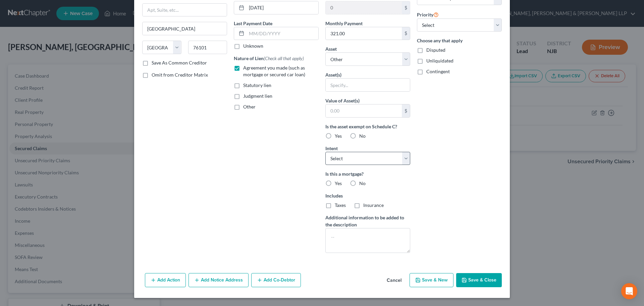  What do you see at coordinates (373, 205) in the screenshot?
I see `span: Insurance` at bounding box center [373, 205].